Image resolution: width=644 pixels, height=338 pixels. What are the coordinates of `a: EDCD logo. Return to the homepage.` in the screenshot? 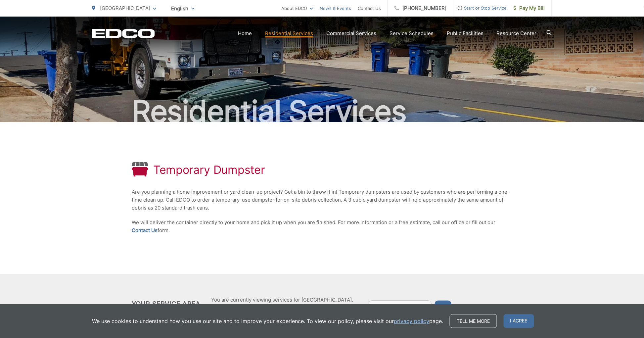 It's located at (124, 34).